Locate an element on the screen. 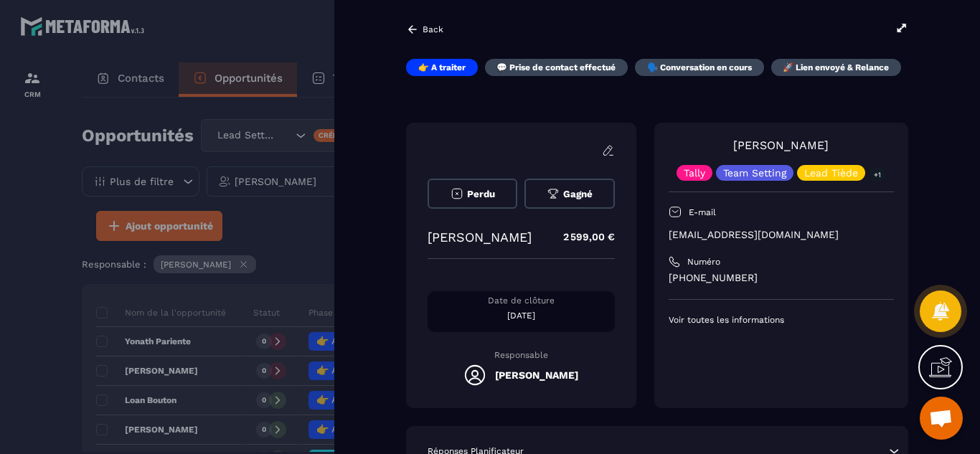 The height and width of the screenshot is (454, 980). p: Responsable is located at coordinates (521, 356).